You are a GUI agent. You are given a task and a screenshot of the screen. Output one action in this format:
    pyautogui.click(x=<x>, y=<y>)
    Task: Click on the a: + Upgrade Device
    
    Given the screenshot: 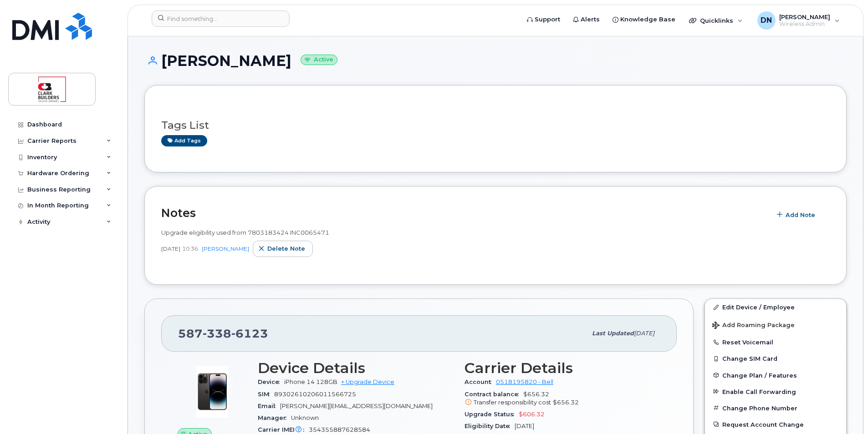 What is the action you would take?
    pyautogui.click(x=367, y=382)
    